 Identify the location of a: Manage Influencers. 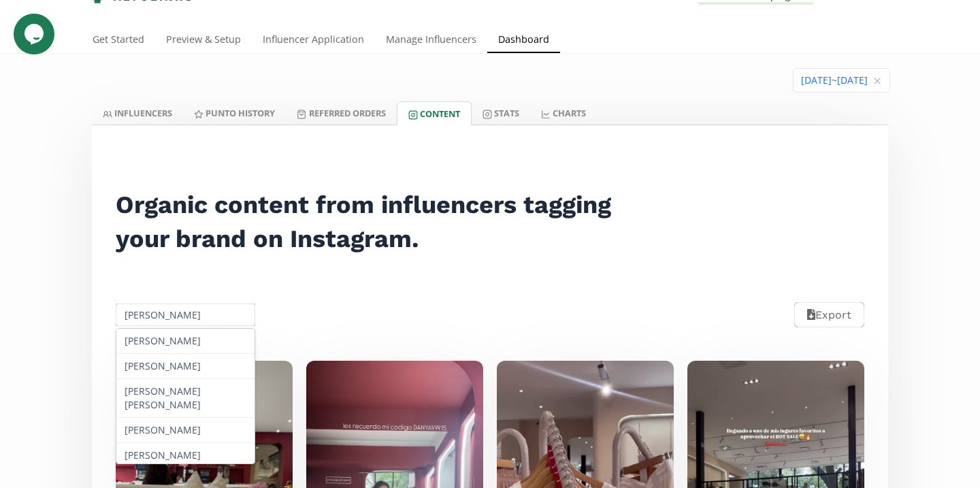
(431, 41).